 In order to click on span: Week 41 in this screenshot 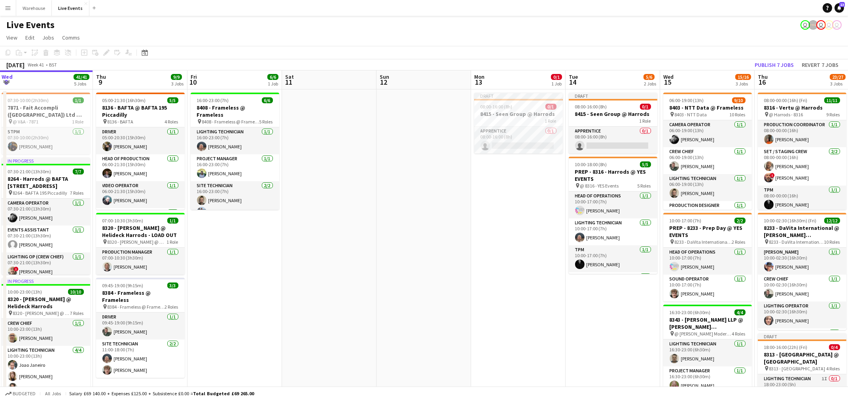, I will do `click(36, 64)`.